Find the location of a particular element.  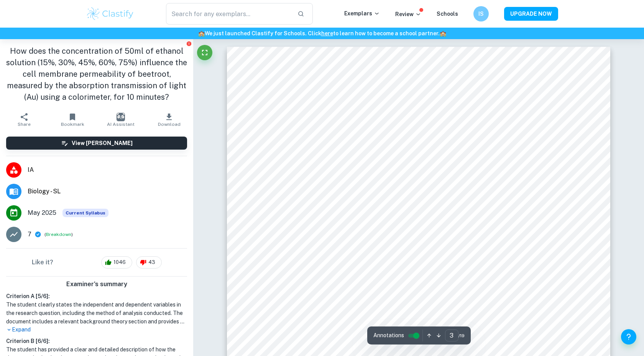

h6: Like it? is located at coordinates (43, 262).